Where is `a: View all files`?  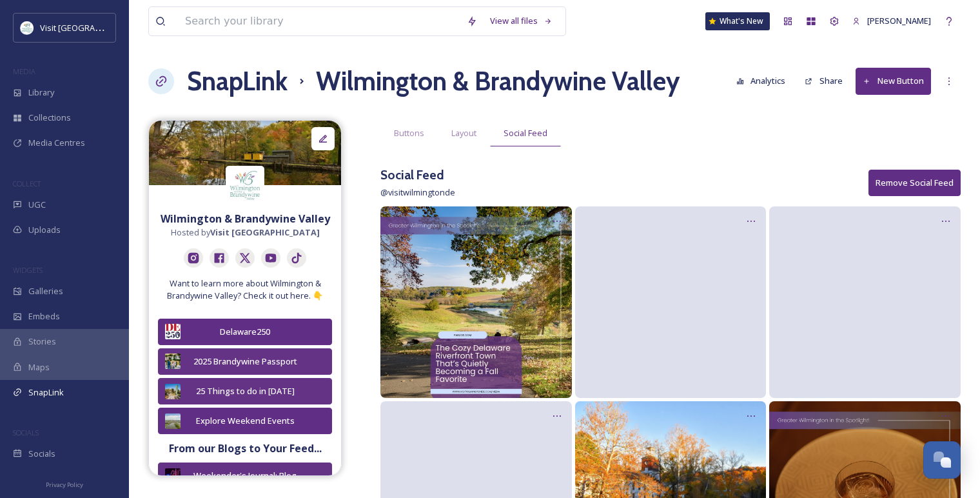
a: View all files is located at coordinates (521, 21).